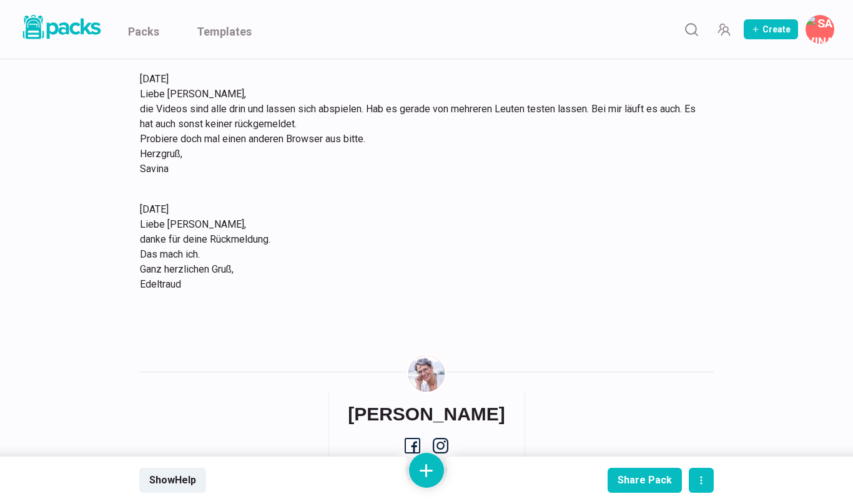  Describe the element at coordinates (426, 373) in the screenshot. I see `img: Savina Tilmann` at that location.